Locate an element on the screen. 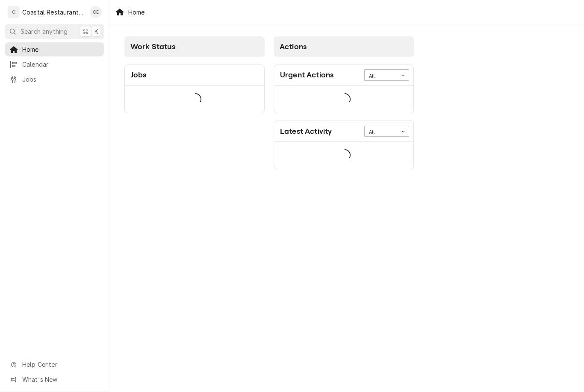 This screenshot has height=392, width=584. div: Card: Latest Activity is located at coordinates (344, 145).